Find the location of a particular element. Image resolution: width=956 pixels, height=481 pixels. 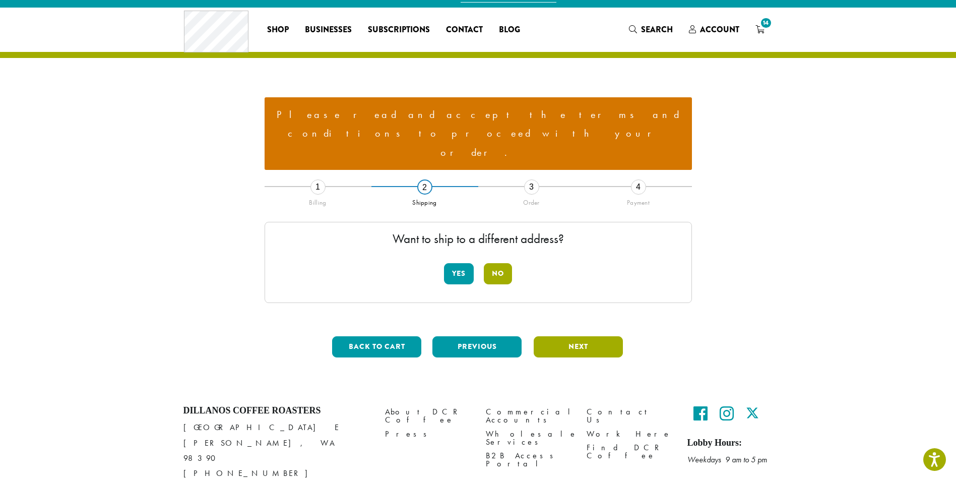

a: About DCR Coffee is located at coordinates (428, 416).